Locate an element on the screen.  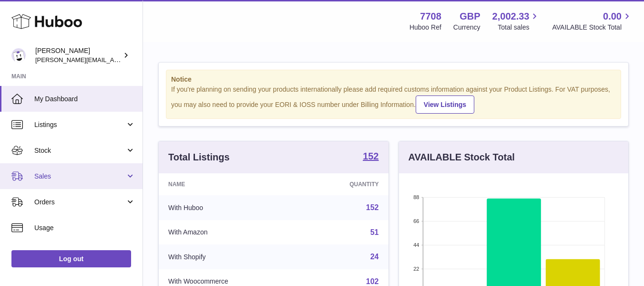
a: 24 is located at coordinates (375, 256).